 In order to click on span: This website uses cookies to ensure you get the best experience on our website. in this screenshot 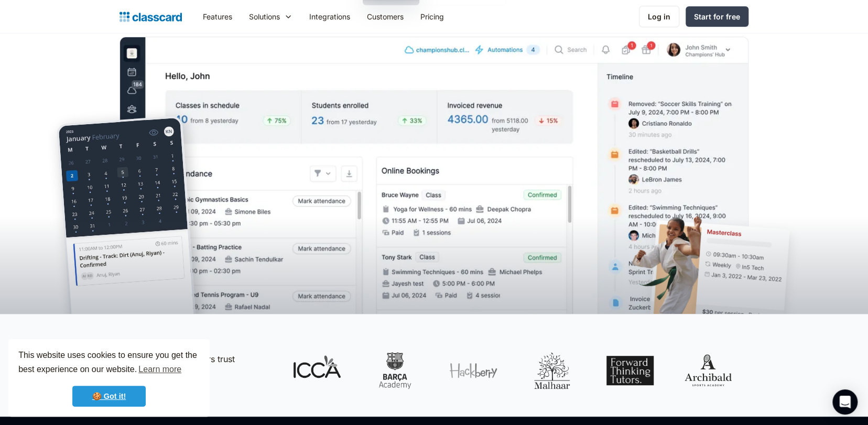, I will do `click(109, 363)`.